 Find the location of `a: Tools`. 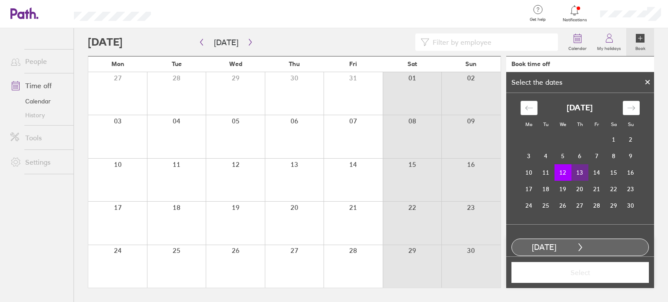

a: Tools is located at coordinates (38, 138).